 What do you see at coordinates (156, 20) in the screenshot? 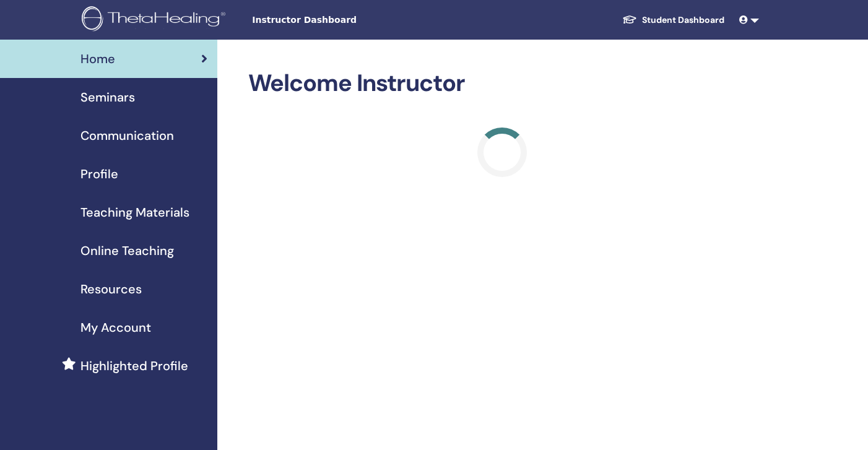
I see `img: logo.png` at bounding box center [156, 20].